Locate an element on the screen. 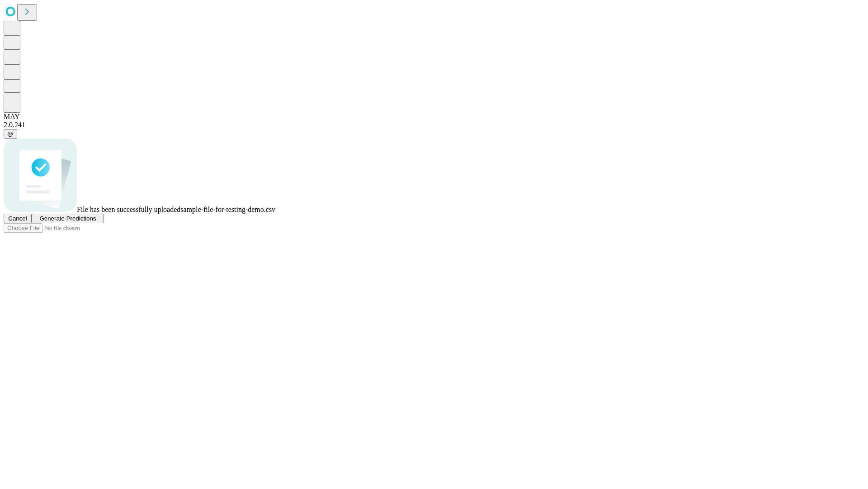 The height and width of the screenshot is (489, 868). button: Generate Predictions is located at coordinates (68, 218).